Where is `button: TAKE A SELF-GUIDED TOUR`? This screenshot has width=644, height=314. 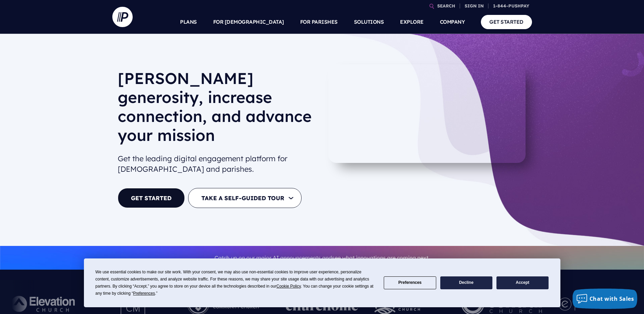 button: TAKE A SELF-GUIDED TOUR is located at coordinates (245, 198).